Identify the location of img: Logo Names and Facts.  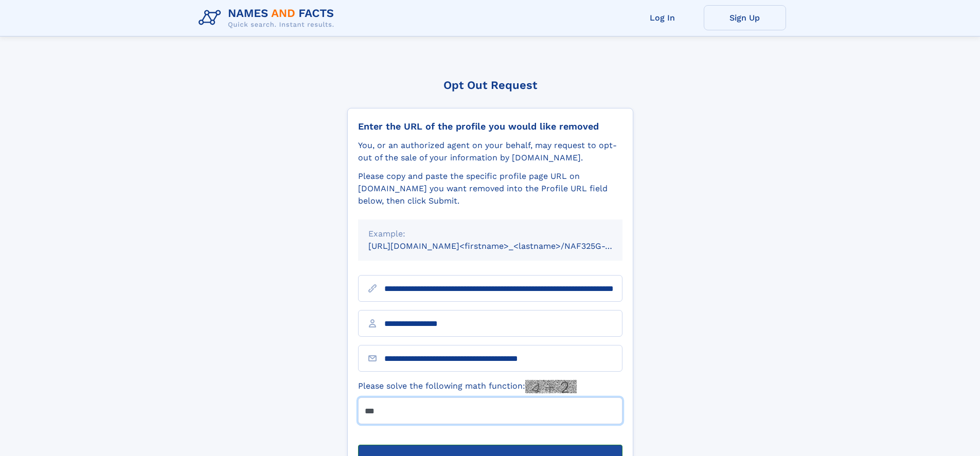
(268, 18).